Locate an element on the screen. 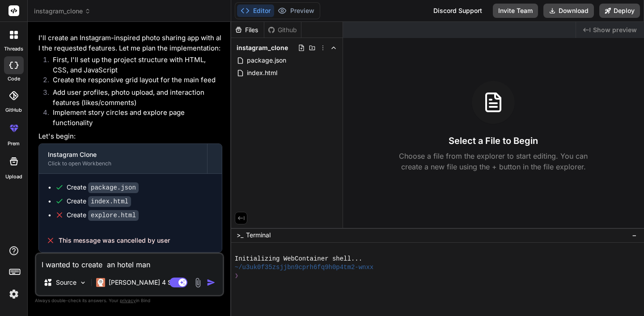 Image resolution: width=644 pixels, height=316 pixels. label: Upload is located at coordinates (14, 177).